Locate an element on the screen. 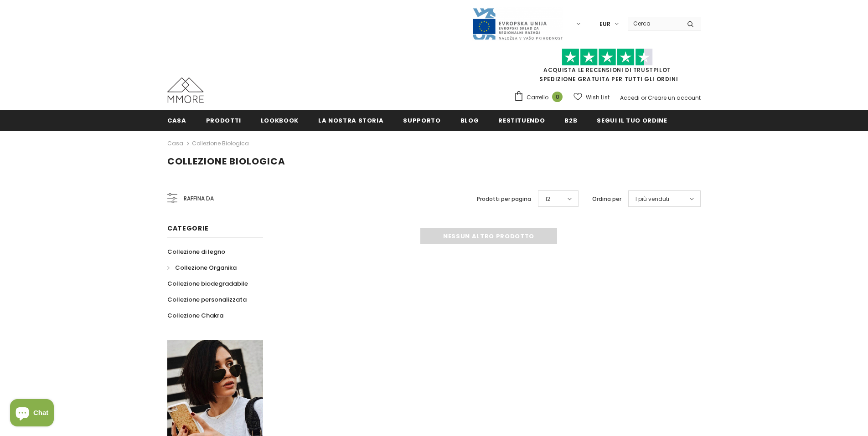 Image resolution: width=868 pixels, height=436 pixels. span: Restituendo is located at coordinates (521, 120).